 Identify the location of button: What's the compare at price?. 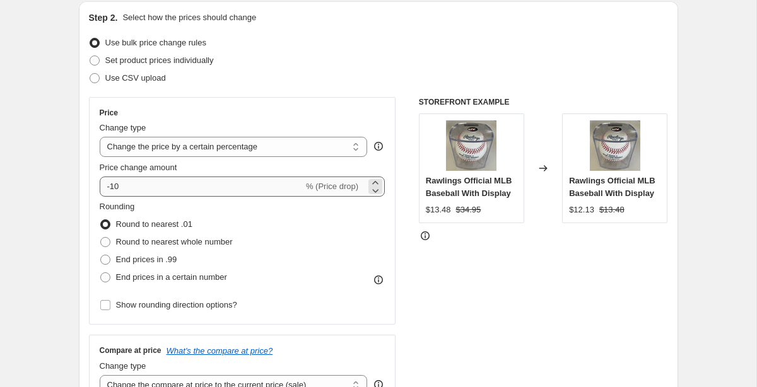
(220, 351).